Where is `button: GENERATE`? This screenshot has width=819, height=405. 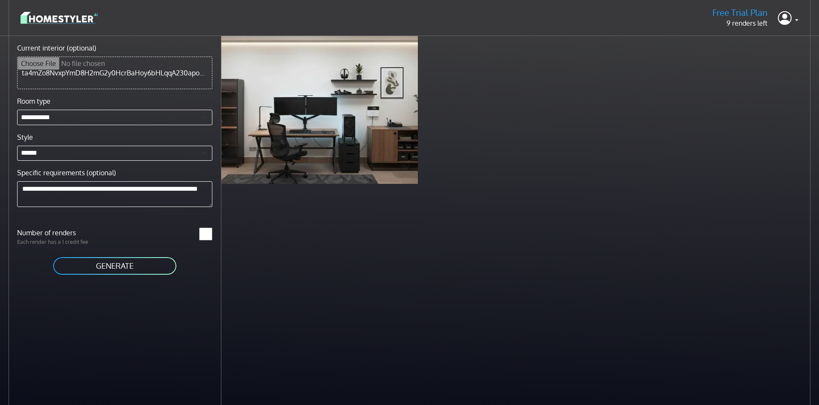
button: GENERATE is located at coordinates (115, 266).